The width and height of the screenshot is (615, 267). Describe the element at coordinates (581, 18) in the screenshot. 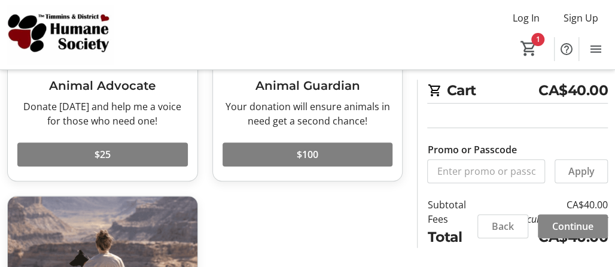

I see `span: Sign Up` at that location.